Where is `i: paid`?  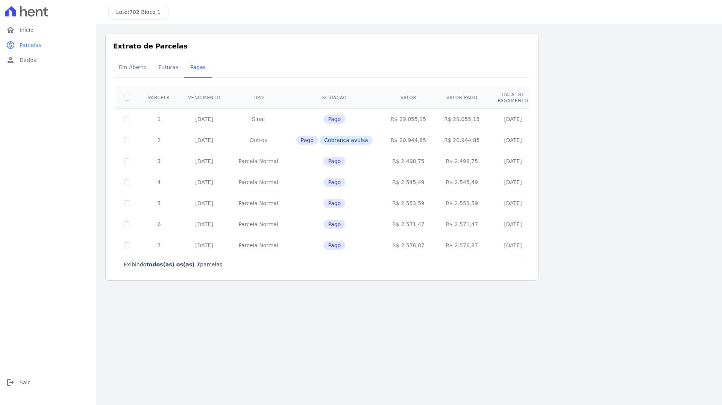
i: paid is located at coordinates (11, 45).